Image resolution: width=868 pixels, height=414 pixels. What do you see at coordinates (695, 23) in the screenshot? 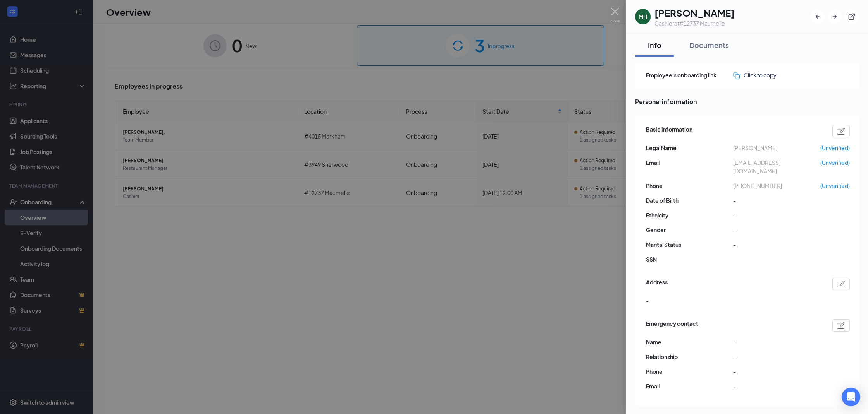
I see `div: Cashier at #12737 Maumelle` at bounding box center [695, 23].